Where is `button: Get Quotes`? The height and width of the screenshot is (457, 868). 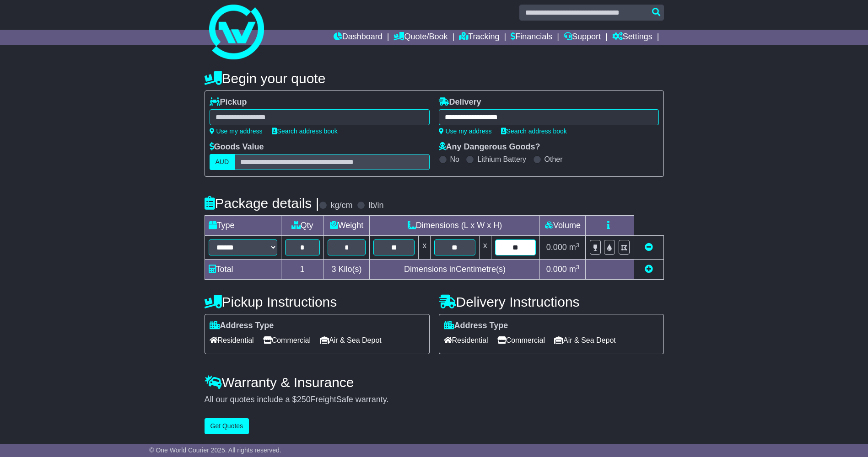 button: Get Quotes is located at coordinates (227, 426).